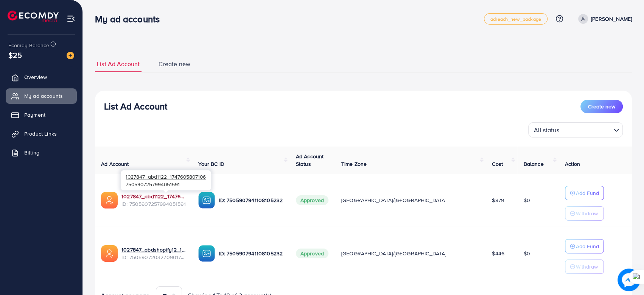 This screenshot has height=295, width=644. Describe the element at coordinates (601, 107) in the screenshot. I see `button: Create new` at that location.